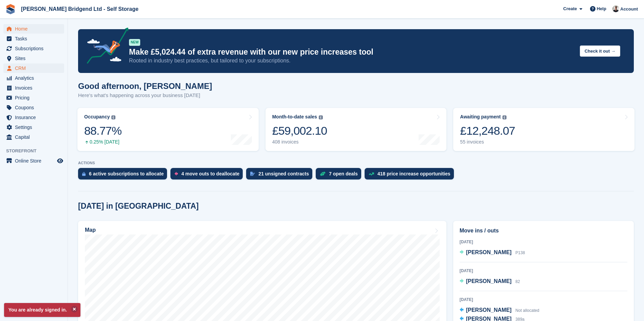 The width and height of the screenshot is (644, 321). What do you see at coordinates (36, 58) in the screenshot?
I see `span: Sites` at bounding box center [36, 58].